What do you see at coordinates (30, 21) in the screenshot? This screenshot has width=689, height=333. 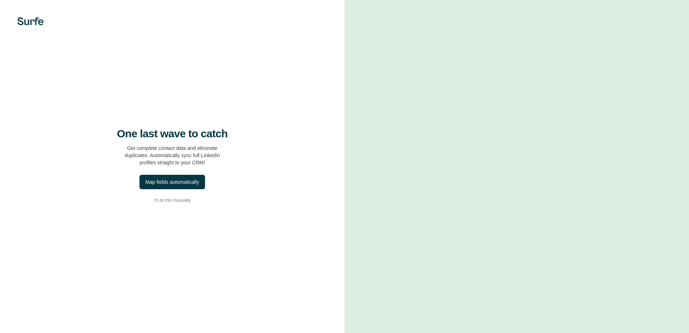 I see `img: Surfe's logo` at bounding box center [30, 21].